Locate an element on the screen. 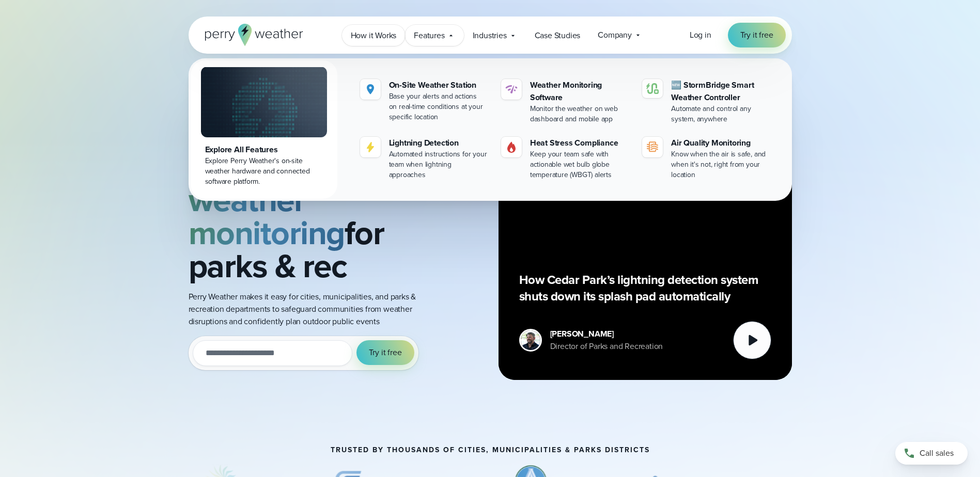 The height and width of the screenshot is (477, 980). span: How it Works is located at coordinates (373, 36).